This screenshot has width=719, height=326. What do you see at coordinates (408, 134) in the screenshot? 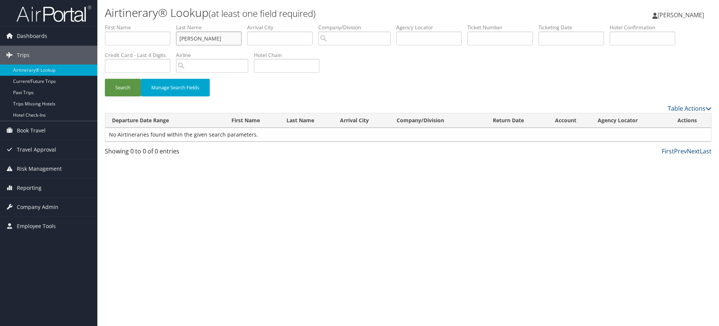
I see `td: No Airtineraries found within the given search parameters.` at bounding box center [408, 134].